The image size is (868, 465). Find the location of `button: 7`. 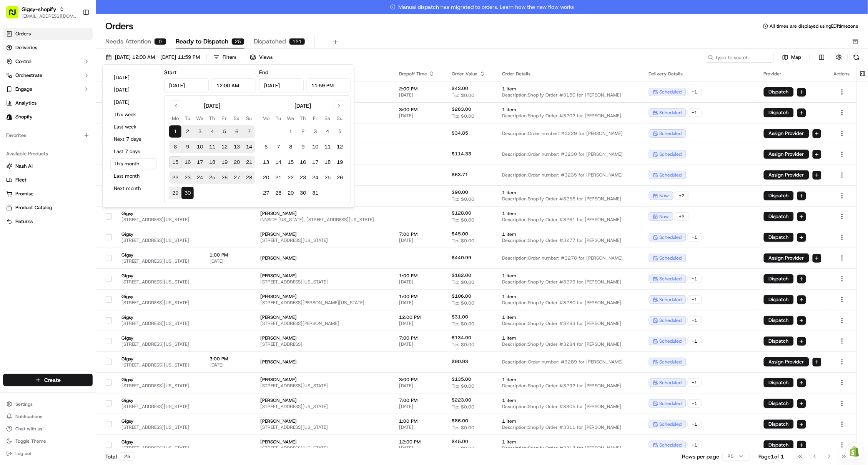

button: 7 is located at coordinates (249, 131).